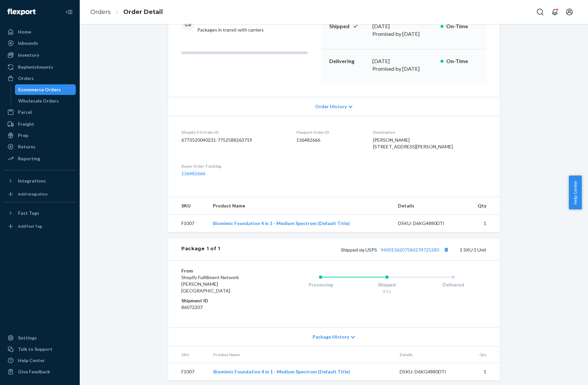 The width and height of the screenshot is (588, 385). I want to click on a: Wholesale Orders, so click(46, 101).